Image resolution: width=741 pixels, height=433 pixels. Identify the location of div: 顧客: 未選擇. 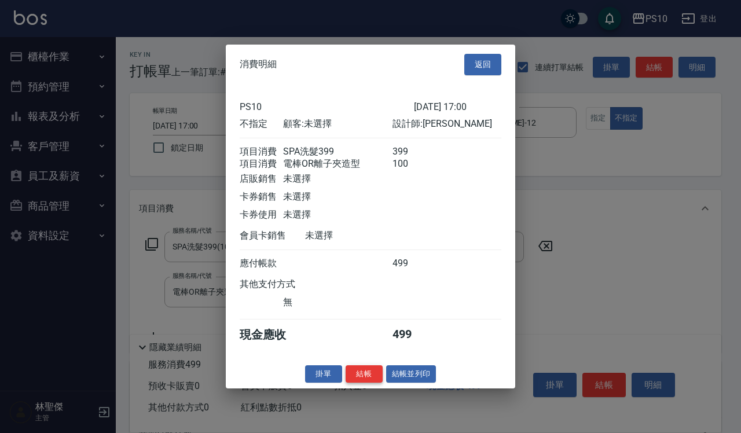
(337, 123).